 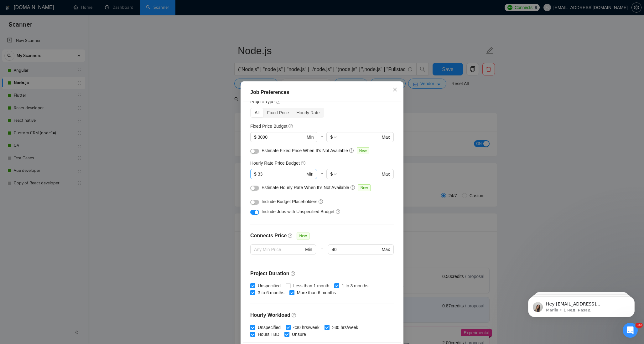 I want to click on span: >30 hrs/week, so click(x=345, y=327).